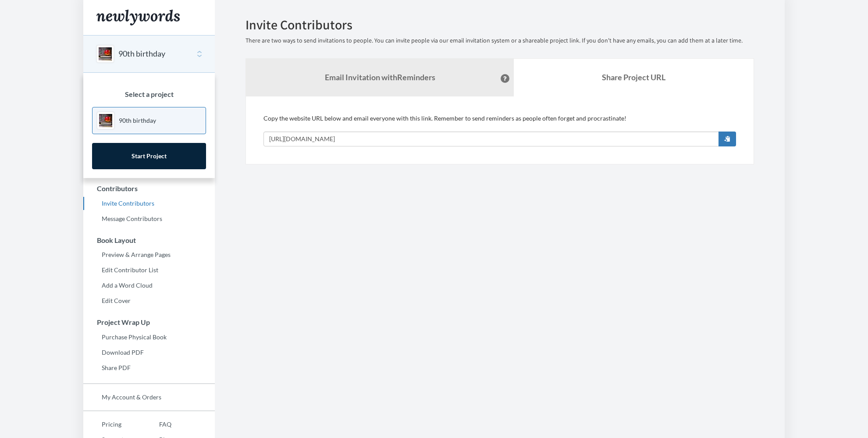 The height and width of the screenshot is (438, 868). What do you see at coordinates (500, 25) in the screenshot?
I see `h2: Invite Contributors` at bounding box center [500, 25].